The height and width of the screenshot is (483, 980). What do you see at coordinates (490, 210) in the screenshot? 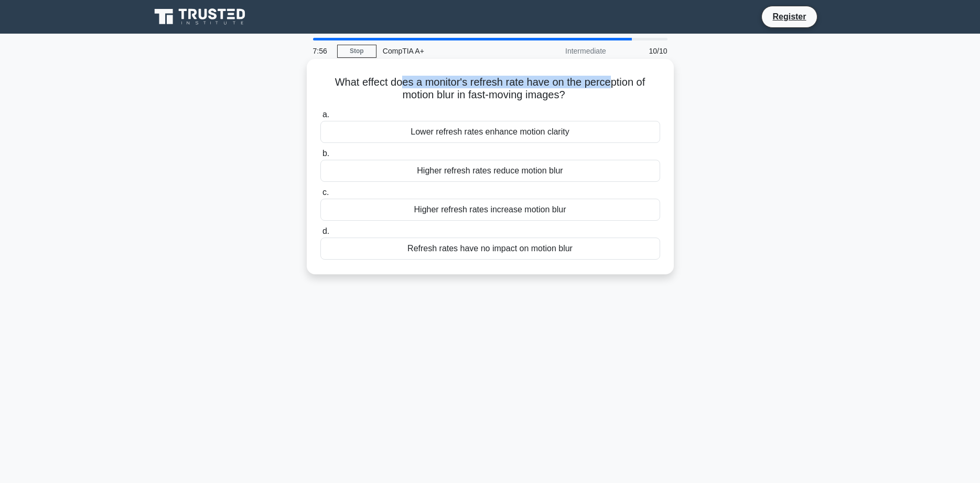
I see `div: Higher refresh rates increase motion blur` at bounding box center [490, 210].